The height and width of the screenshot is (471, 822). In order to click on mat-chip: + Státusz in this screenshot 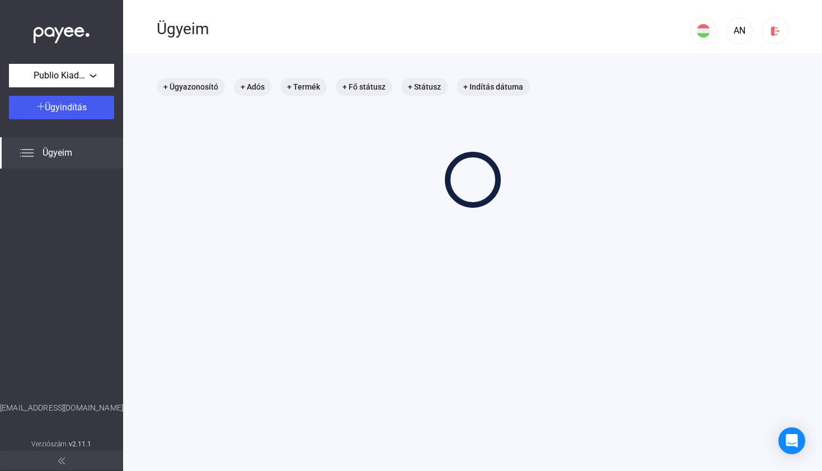, I will do `click(424, 87)`.